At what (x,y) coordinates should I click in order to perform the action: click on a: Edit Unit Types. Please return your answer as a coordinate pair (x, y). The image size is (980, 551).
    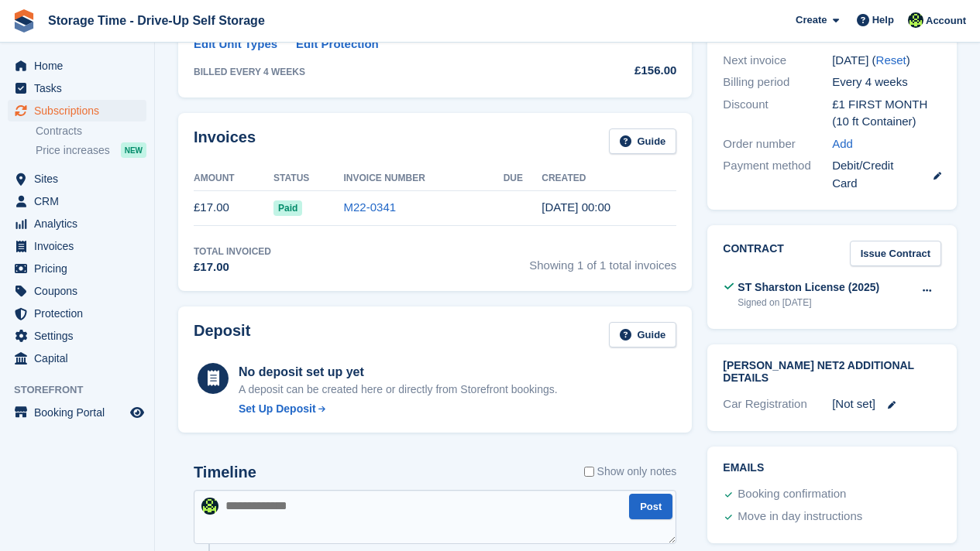
    Looking at the image, I should click on (235, 44).